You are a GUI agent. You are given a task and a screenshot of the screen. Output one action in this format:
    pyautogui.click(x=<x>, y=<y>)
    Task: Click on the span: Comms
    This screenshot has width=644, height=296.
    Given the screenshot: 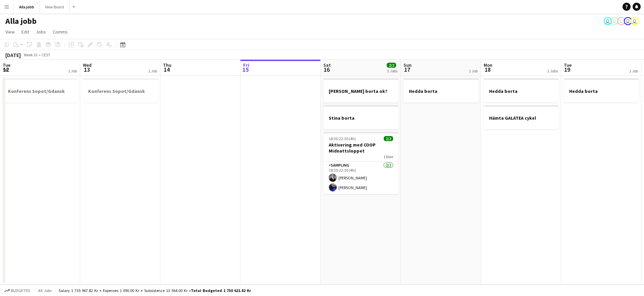 What is the action you would take?
    pyautogui.click(x=60, y=32)
    